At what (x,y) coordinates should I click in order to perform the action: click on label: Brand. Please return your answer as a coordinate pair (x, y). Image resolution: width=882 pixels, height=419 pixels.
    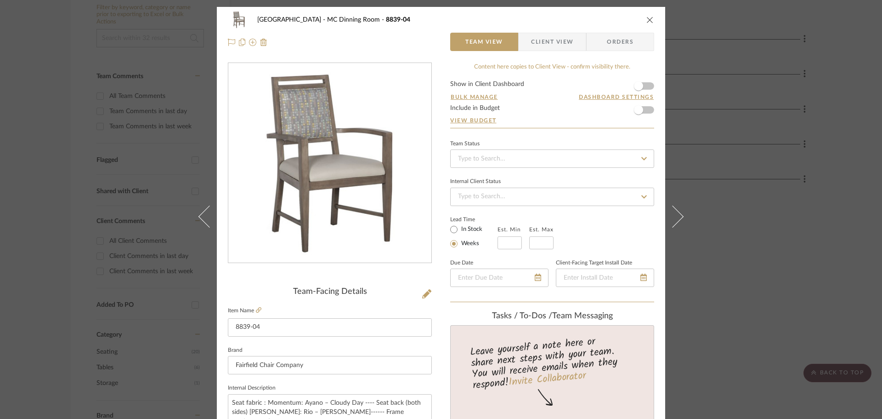
    Looking at the image, I should click on (235, 350).